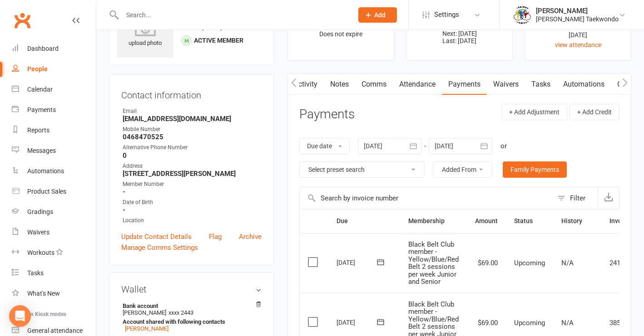 The height and width of the screenshot is (336, 644). I want to click on div: Waivers, so click(38, 232).